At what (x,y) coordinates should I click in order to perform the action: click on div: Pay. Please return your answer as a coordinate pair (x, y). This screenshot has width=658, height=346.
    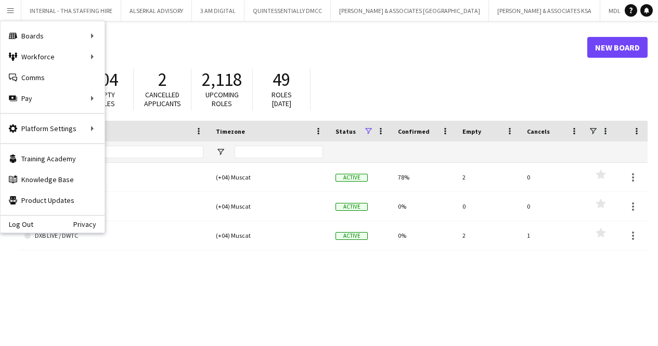
    Looking at the image, I should click on (53, 98).